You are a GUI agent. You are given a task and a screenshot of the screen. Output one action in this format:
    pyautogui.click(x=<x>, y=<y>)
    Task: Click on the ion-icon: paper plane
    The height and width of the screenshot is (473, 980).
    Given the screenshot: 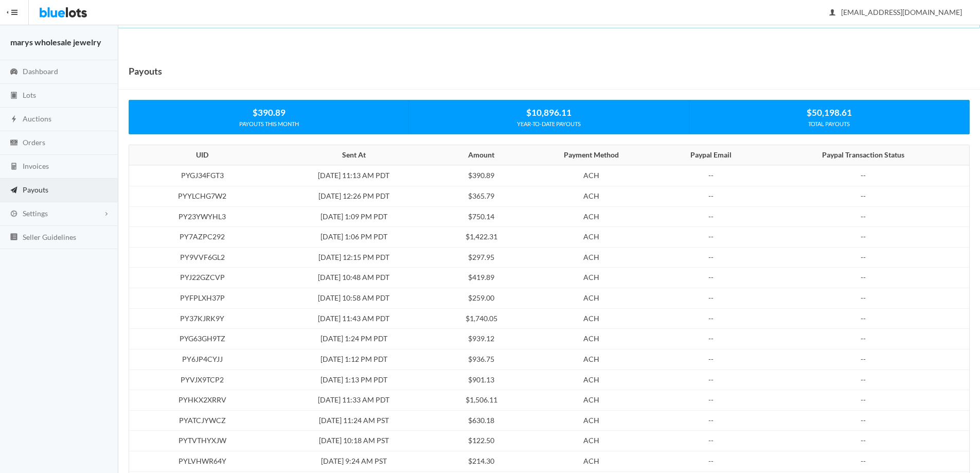 What is the action you would take?
    pyautogui.click(x=14, y=190)
    